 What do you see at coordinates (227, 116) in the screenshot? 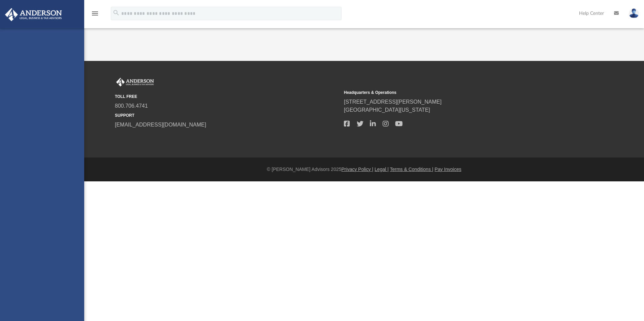
I see `small: SUPPORT` at bounding box center [227, 116].